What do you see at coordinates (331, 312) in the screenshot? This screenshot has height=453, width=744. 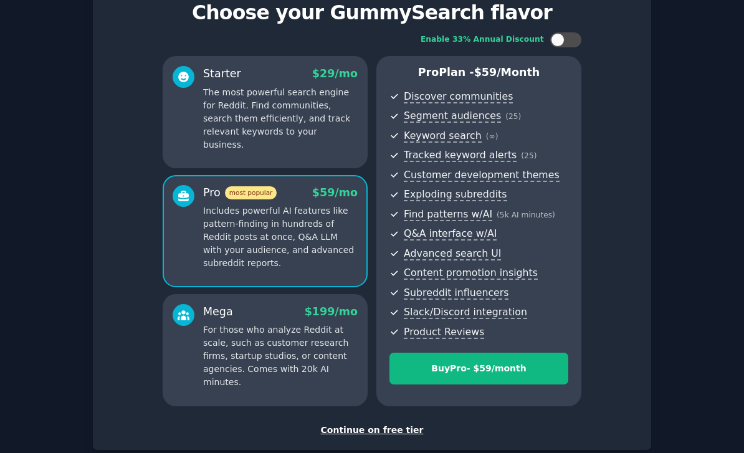 I see `span: $ 199 /mo` at bounding box center [331, 312].